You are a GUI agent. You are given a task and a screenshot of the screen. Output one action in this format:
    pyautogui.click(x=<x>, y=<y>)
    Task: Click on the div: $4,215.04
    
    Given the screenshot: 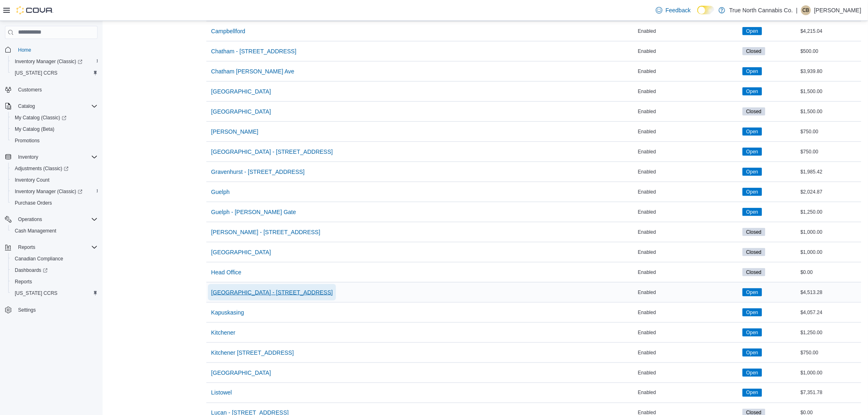 What is the action you would take?
    pyautogui.click(x=831, y=31)
    